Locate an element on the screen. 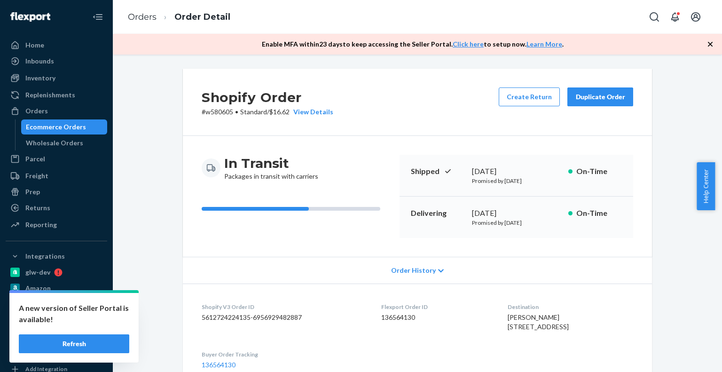 This screenshot has height=372, width=722. p: A new version of Seller Portal is available! is located at coordinates (74, 314).